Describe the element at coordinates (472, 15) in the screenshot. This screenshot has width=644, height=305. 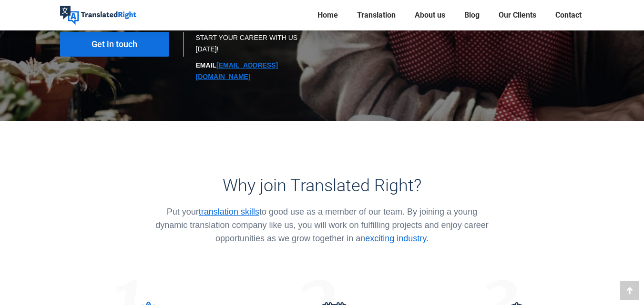
I see `a: Blog` at that location.